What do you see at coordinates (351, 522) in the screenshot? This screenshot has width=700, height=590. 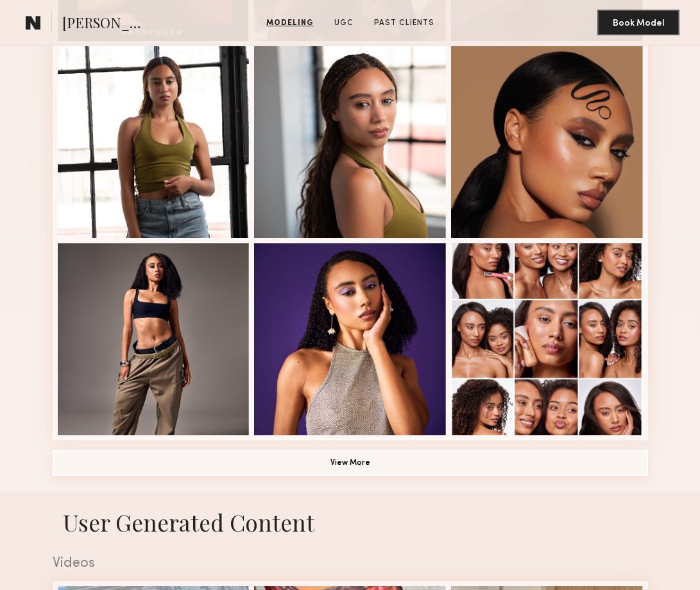 I see `h1: User Generated Content` at bounding box center [351, 522].